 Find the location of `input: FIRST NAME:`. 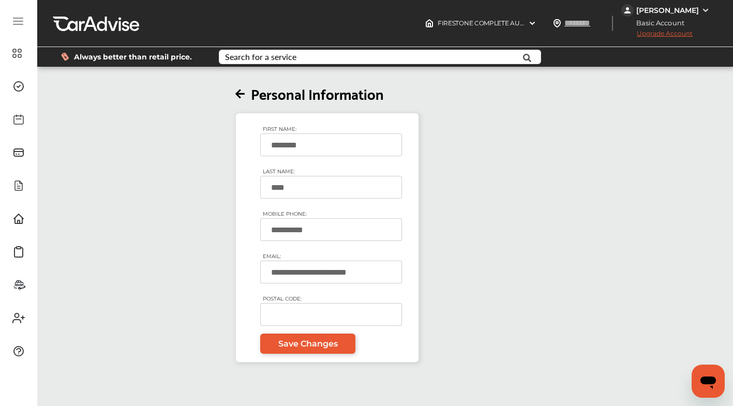

input: FIRST NAME: is located at coordinates (331, 145).